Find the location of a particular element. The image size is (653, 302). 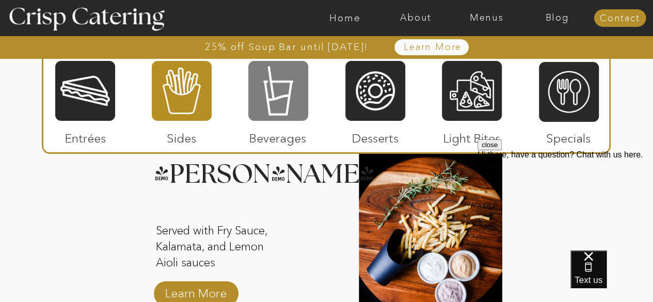

nav: Learn More is located at coordinates (432, 47).